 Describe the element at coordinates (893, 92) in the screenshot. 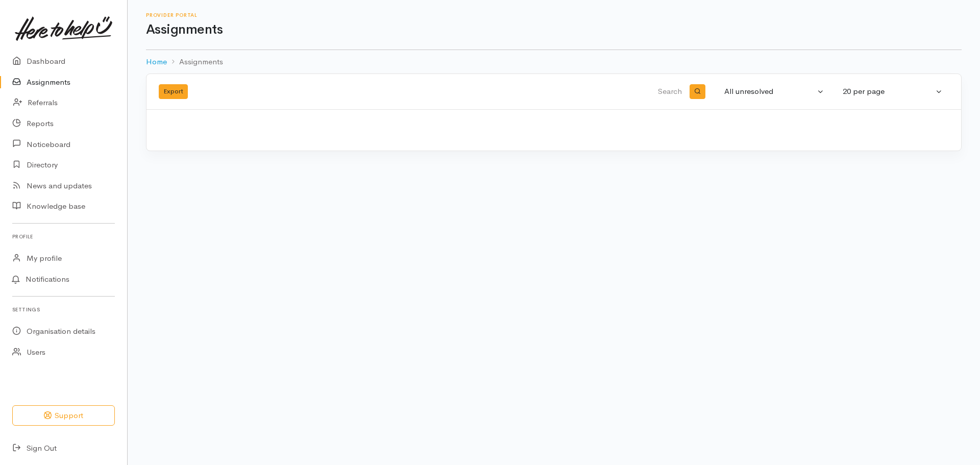

I see `button: 20 per page` at that location.